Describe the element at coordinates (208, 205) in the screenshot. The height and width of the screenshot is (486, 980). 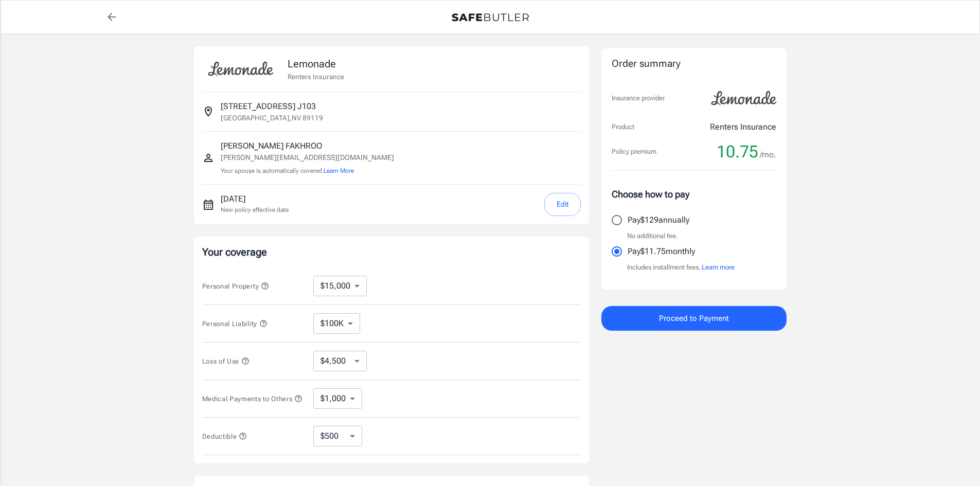
I see `svg: New policy start date` at that location.